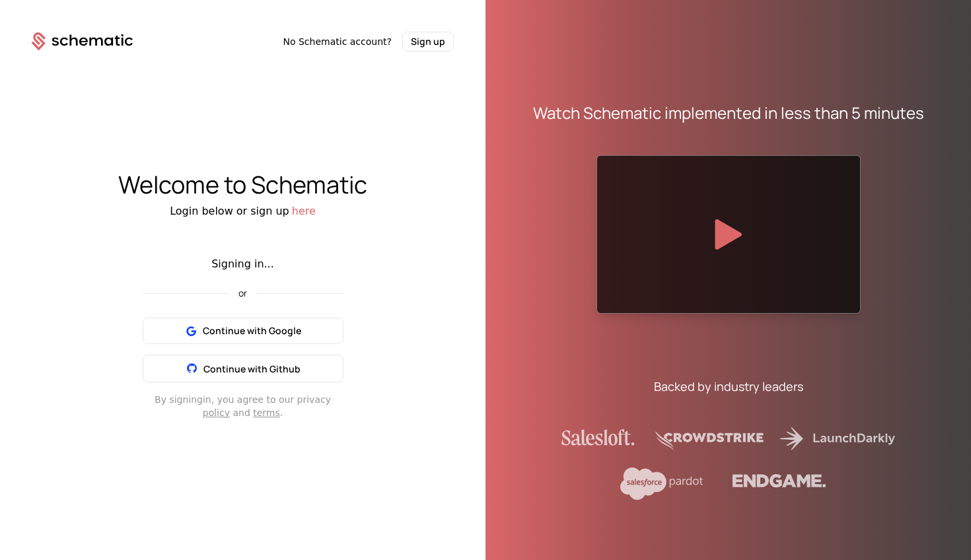 The height and width of the screenshot is (560, 971). I want to click on span: No Schematic account?, so click(337, 42).